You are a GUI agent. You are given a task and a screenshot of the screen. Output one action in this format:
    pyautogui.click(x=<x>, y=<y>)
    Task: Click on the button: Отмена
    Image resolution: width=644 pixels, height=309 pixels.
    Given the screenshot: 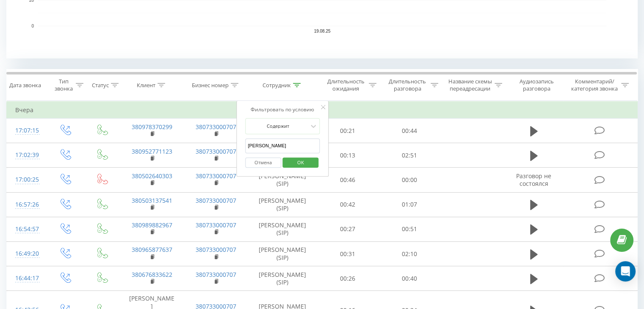 What is the action you would take?
    pyautogui.click(x=263, y=163)
    